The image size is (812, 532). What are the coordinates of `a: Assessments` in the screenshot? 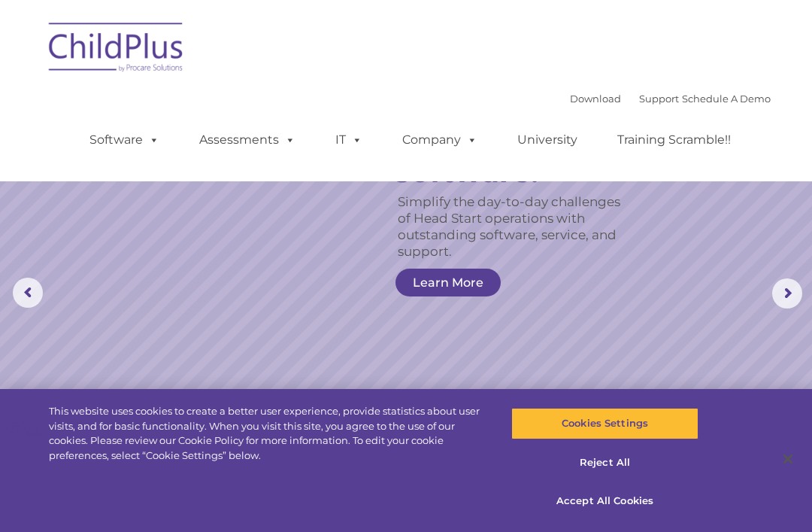 It's located at (247, 140).